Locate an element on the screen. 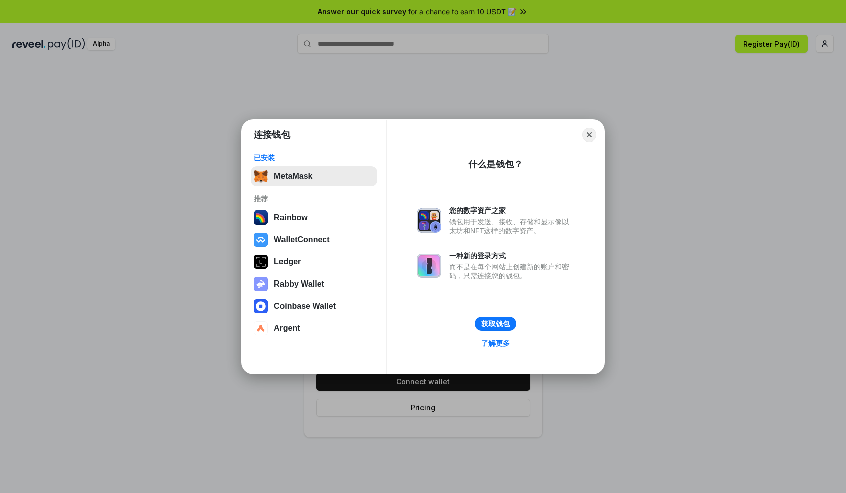 The height and width of the screenshot is (493, 846). button: Rainbow is located at coordinates (314, 218).